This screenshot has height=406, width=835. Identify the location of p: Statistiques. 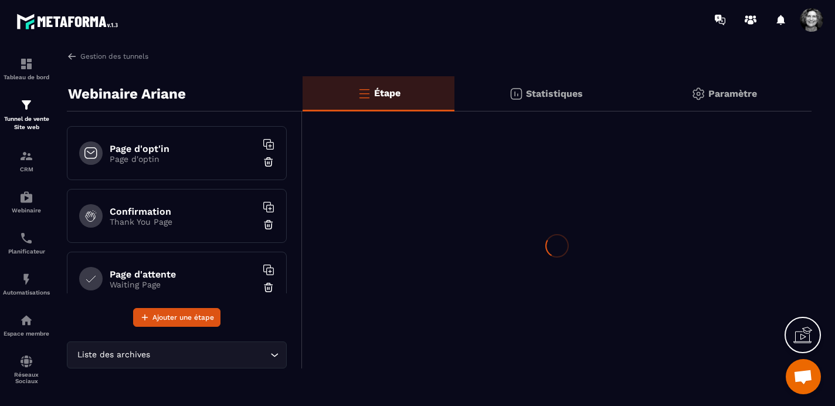
(554, 93).